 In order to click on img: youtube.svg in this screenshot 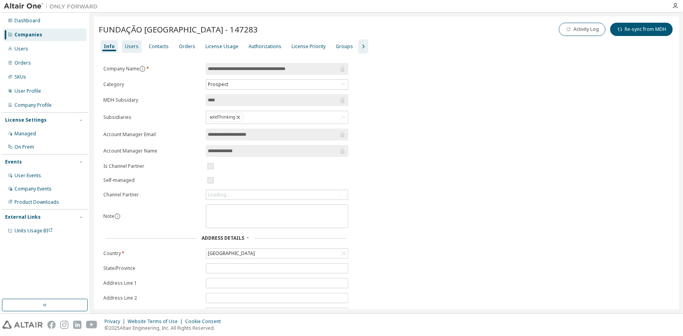, I will do `click(92, 325)`.